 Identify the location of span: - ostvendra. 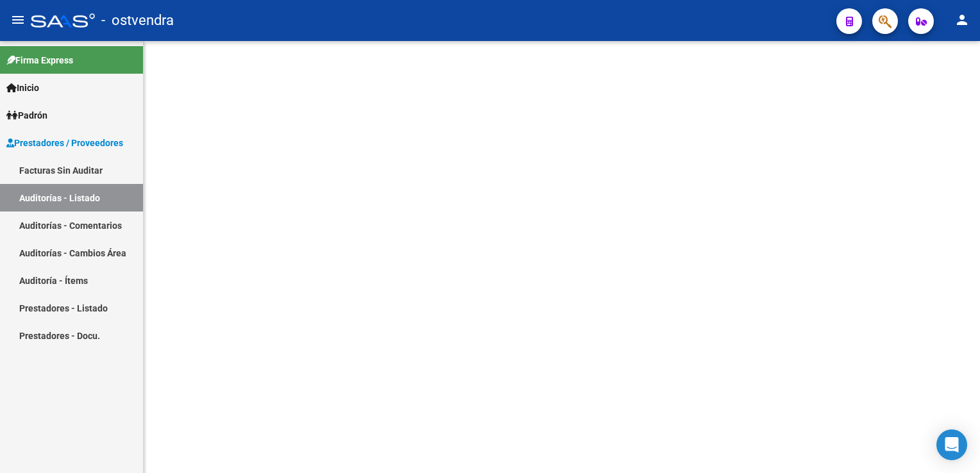
(137, 21).